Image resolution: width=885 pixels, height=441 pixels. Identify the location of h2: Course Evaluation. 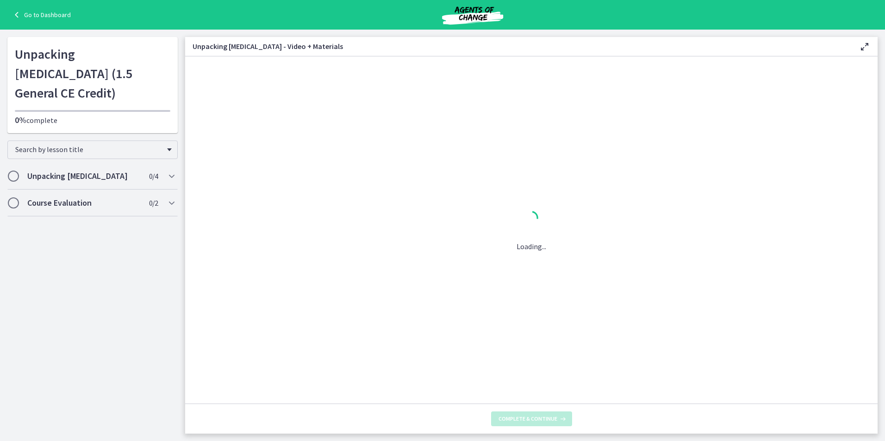
(84, 203).